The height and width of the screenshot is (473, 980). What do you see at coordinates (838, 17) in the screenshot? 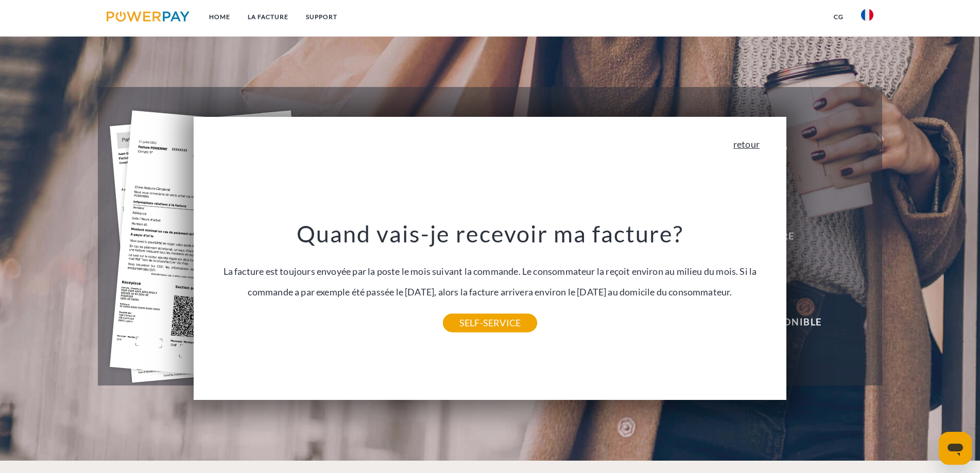
I see `a: CG` at bounding box center [838, 17].